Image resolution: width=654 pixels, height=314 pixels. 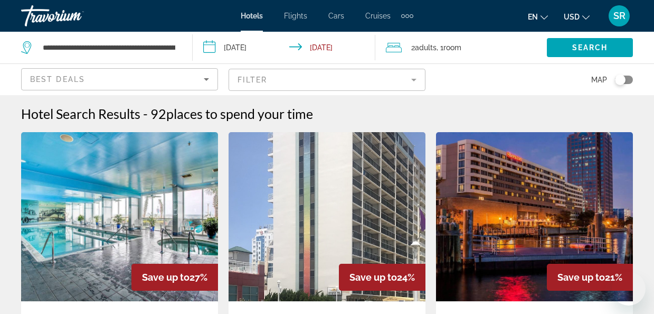 What do you see at coordinates (296, 16) in the screenshot?
I see `span: Flights` at bounding box center [296, 16].